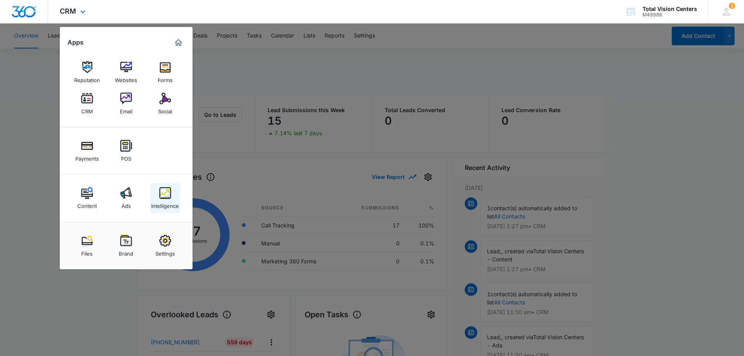 The height and width of the screenshot is (356, 744). I want to click on a: Marketing 360® Dashboard, so click(179, 43).